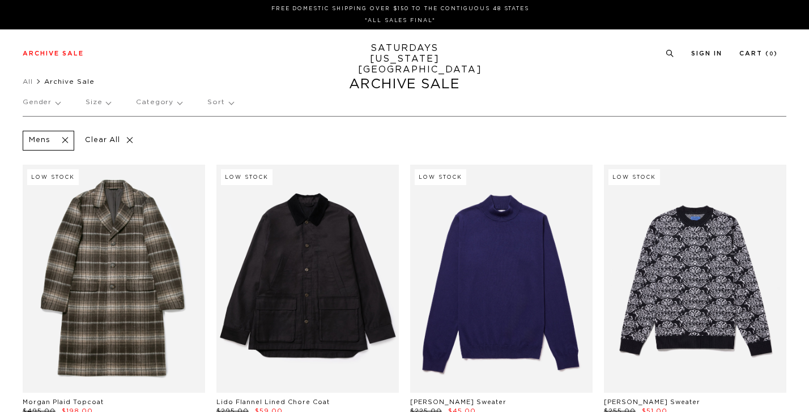 The height and width of the screenshot is (412, 809). What do you see at coordinates (109, 140) in the screenshot?
I see `p: Clear All` at bounding box center [109, 140].